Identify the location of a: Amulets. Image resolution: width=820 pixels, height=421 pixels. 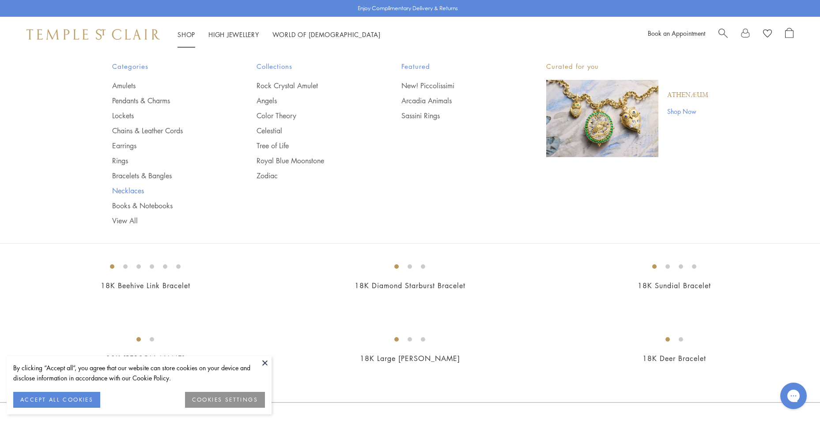
(167, 86).